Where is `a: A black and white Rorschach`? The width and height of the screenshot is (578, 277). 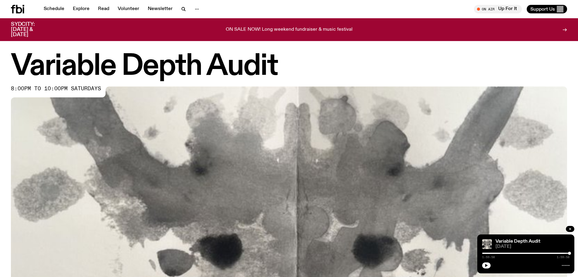
a: A black and white Rorschach is located at coordinates (487, 244).